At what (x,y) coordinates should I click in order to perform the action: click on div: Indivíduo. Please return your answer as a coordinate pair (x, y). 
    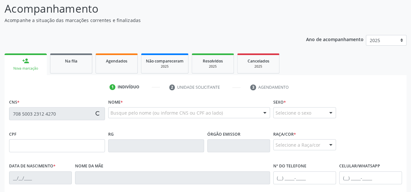
    Looking at the image, I should click on (128, 87).